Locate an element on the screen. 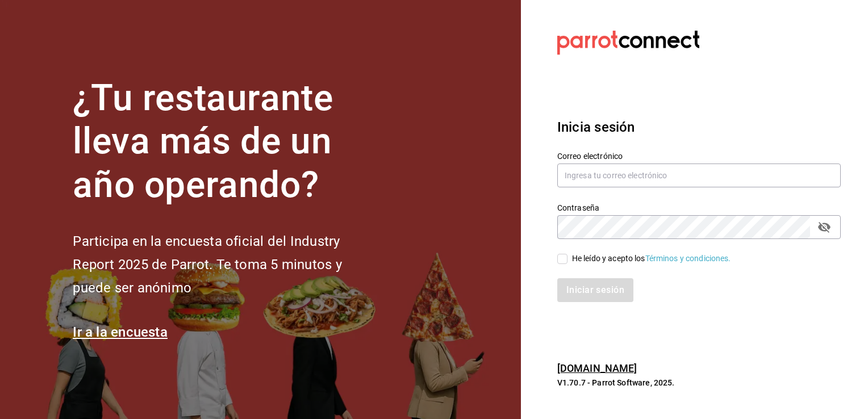 The image size is (868, 419). div: He leído y acepto los is located at coordinates (652, 258).